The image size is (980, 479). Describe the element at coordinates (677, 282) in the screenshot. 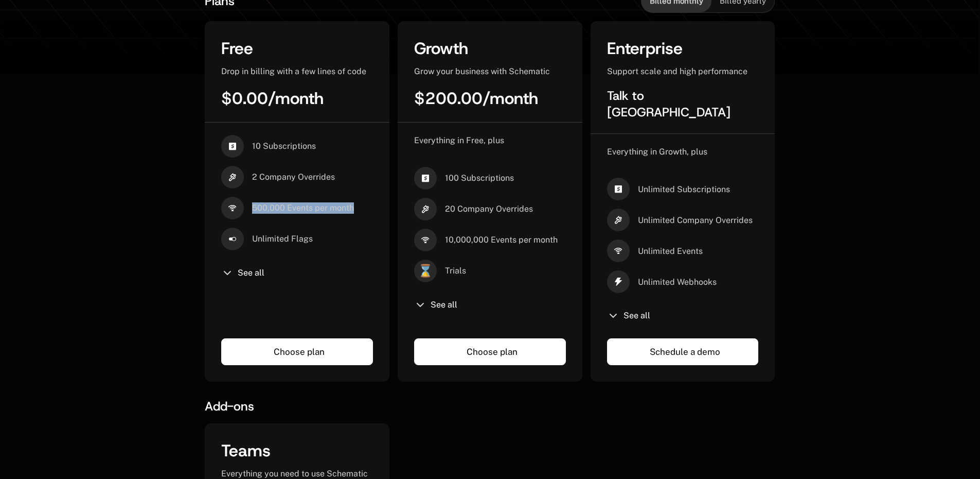

I see `span: Unlimited Webhooks` at that location.